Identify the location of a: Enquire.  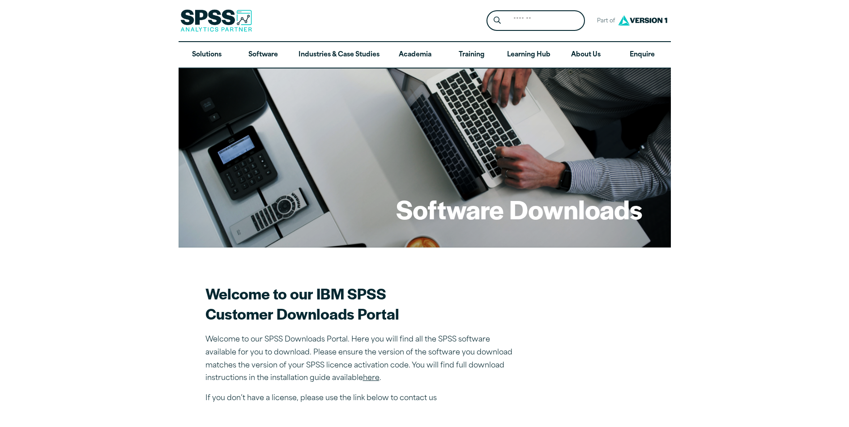
(642, 55).